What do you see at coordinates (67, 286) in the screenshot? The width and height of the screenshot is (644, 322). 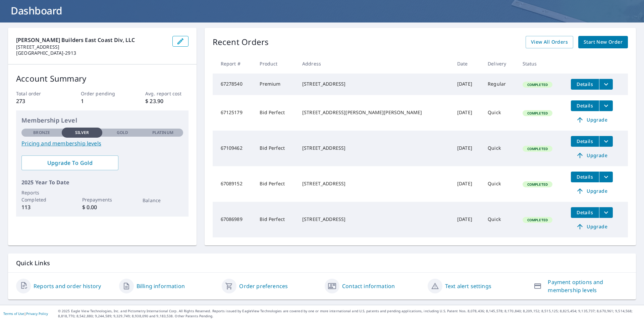 I see `a: Reports and order history` at bounding box center [67, 286].